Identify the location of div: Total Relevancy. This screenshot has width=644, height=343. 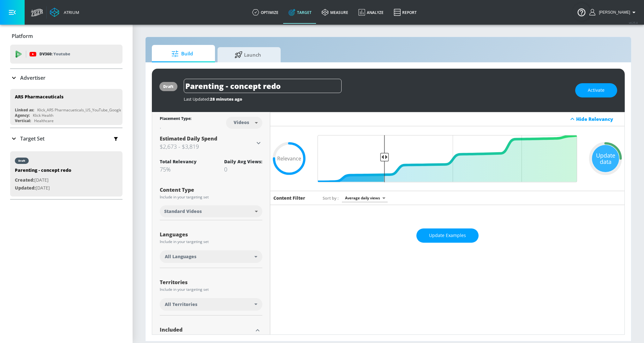
(178, 162).